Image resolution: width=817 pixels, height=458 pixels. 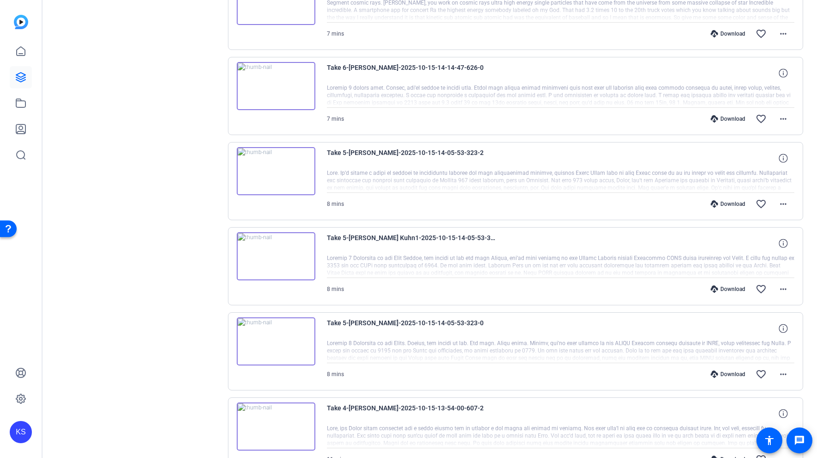 What do you see at coordinates (21, 22) in the screenshot?
I see `img: blue-gradient.svg` at bounding box center [21, 22].